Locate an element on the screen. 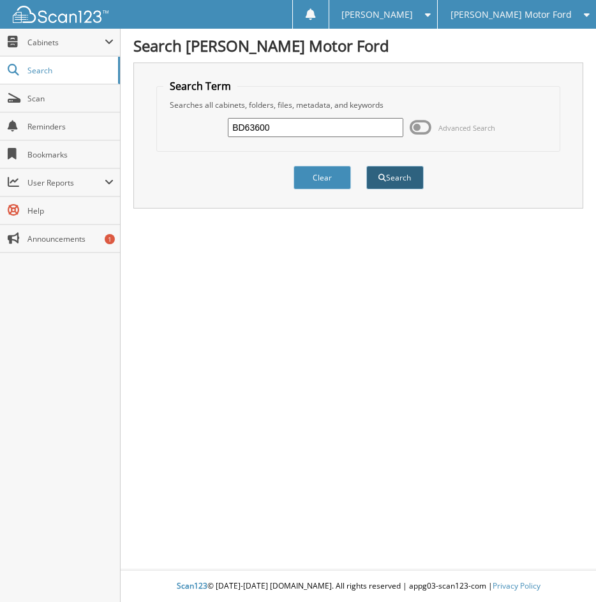 This screenshot has height=602, width=596. span: Search is located at coordinates (70, 70).